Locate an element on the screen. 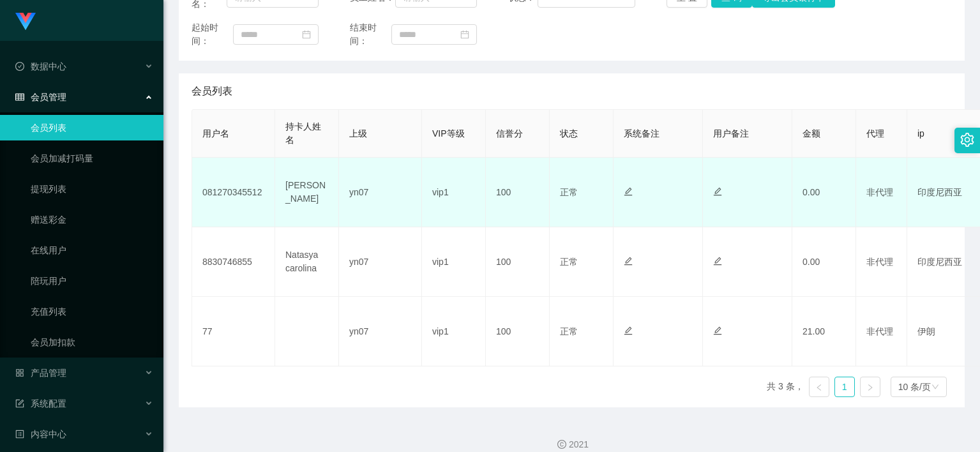 The image size is (980, 452). span: 数据中心 is located at coordinates (41, 67).